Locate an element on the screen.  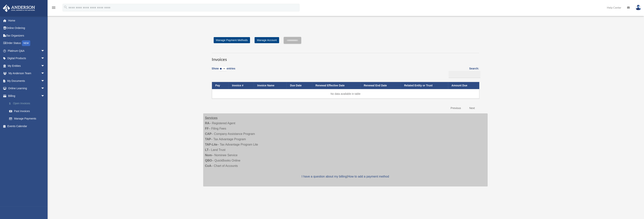
a: Digital Productsarrow_drop_down is located at coordinates (26, 58).